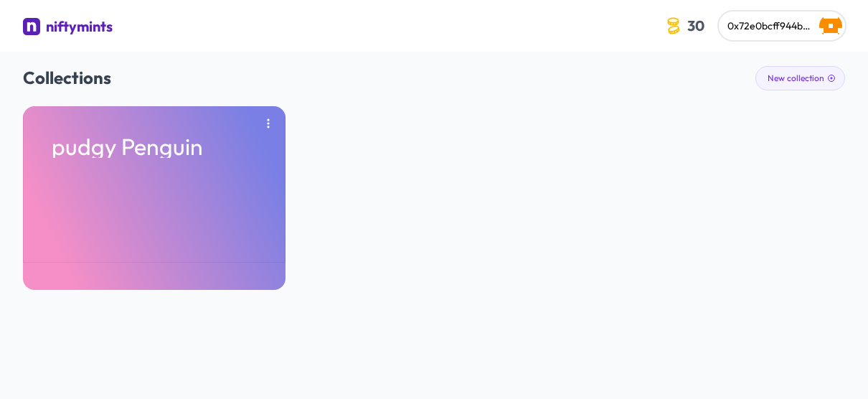 The width and height of the screenshot is (868, 399). What do you see at coordinates (782, 25) in the screenshot?
I see `button: 0x72e0bcff944bb0bec0829bbb1ed14eb47c5e2fd1` at bounding box center [782, 25].